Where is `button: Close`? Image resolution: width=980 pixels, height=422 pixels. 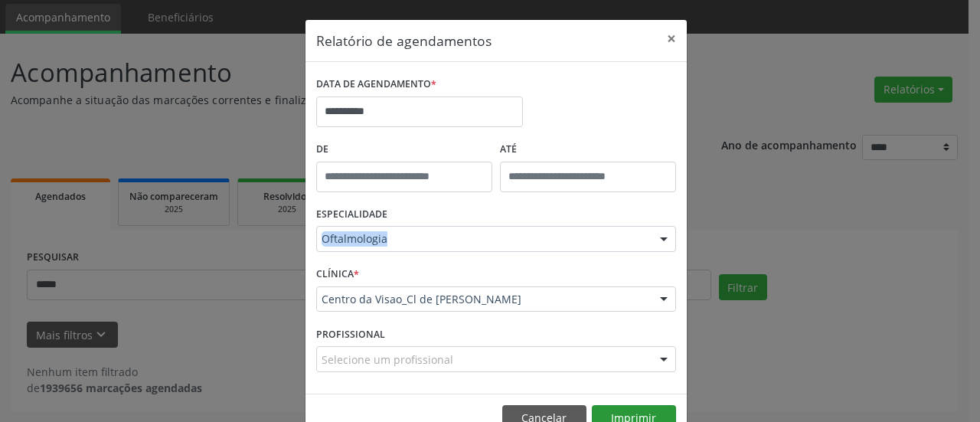
button: Close is located at coordinates (672, 39).